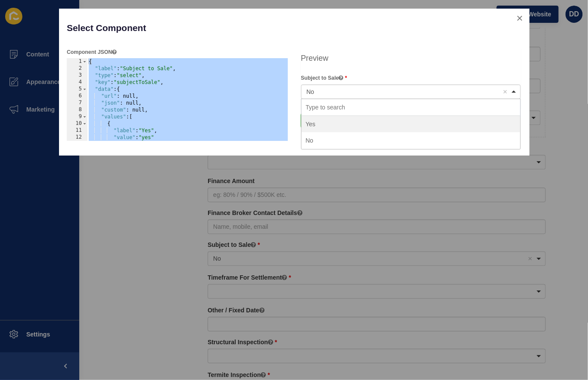 The height and width of the screenshot is (380, 588). What do you see at coordinates (77, 82) in the screenshot?
I see `div: 4` at bounding box center [77, 82].